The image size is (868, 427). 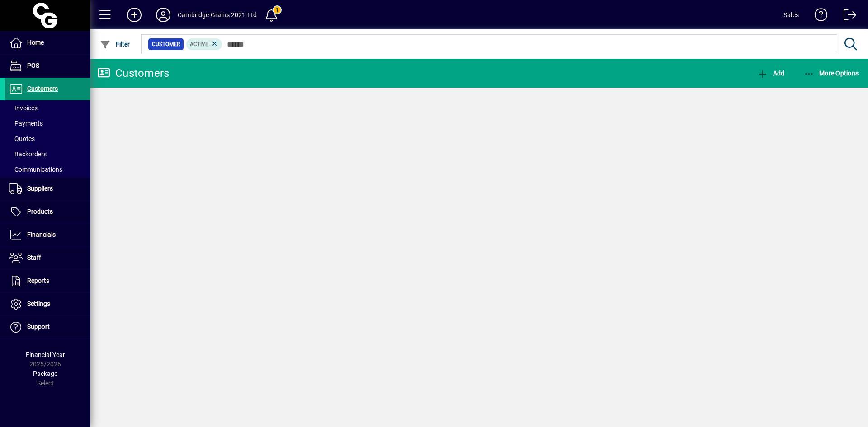 I want to click on span: Package, so click(x=45, y=374).